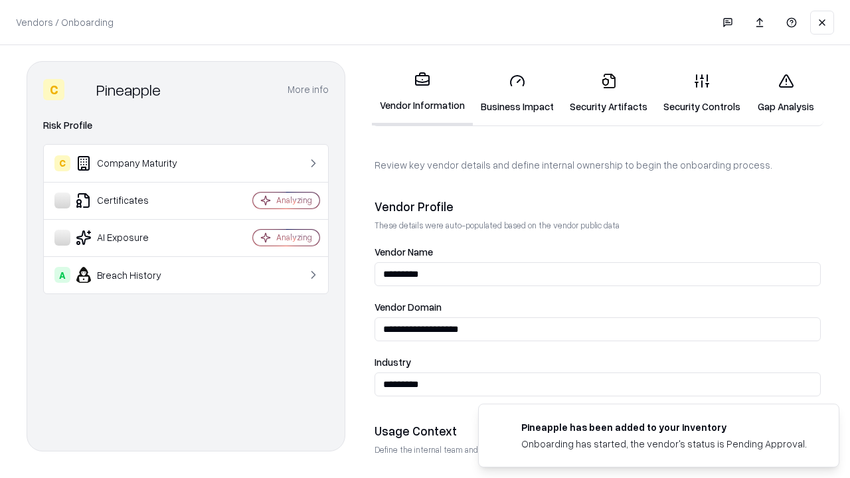 Image resolution: width=850 pixels, height=478 pixels. I want to click on div: Vendor Profile, so click(597, 206).